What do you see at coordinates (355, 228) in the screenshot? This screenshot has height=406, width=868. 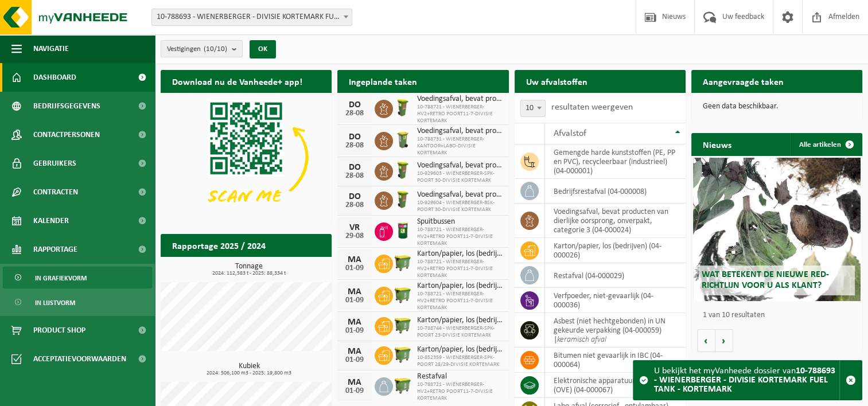 I see `div: VR` at bounding box center [355, 228].